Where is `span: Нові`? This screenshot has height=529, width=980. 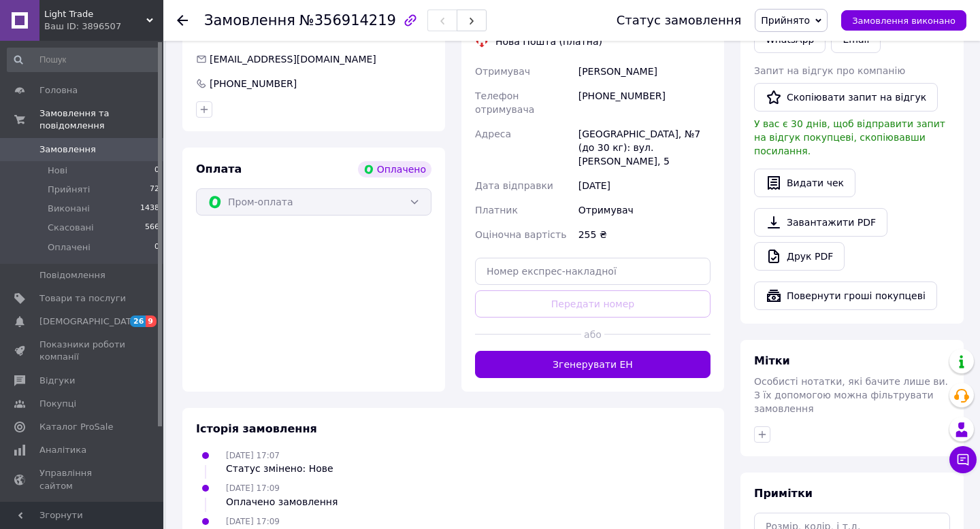 span: Нові is located at coordinates (57, 171).